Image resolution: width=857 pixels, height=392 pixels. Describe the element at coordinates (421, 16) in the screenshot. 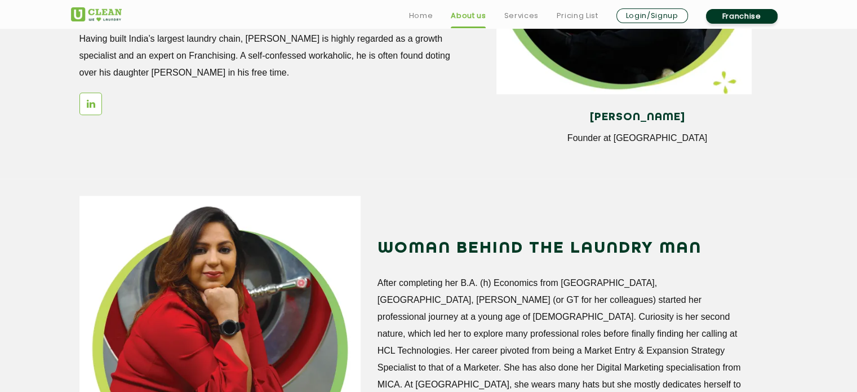

I see `a: Home` at that location.